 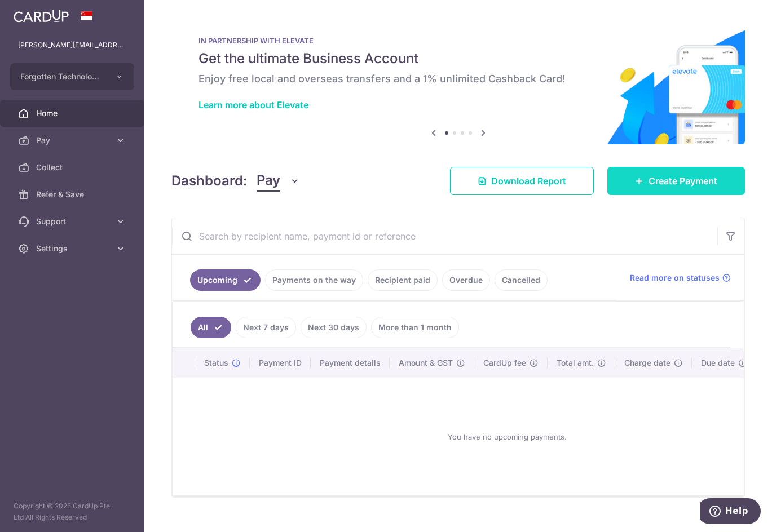 I want to click on a: Overdue, so click(x=466, y=280).